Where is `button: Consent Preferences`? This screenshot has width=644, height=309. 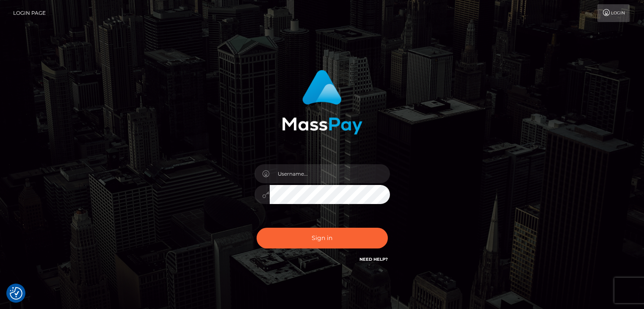 button: Consent Preferences is located at coordinates (16, 293).